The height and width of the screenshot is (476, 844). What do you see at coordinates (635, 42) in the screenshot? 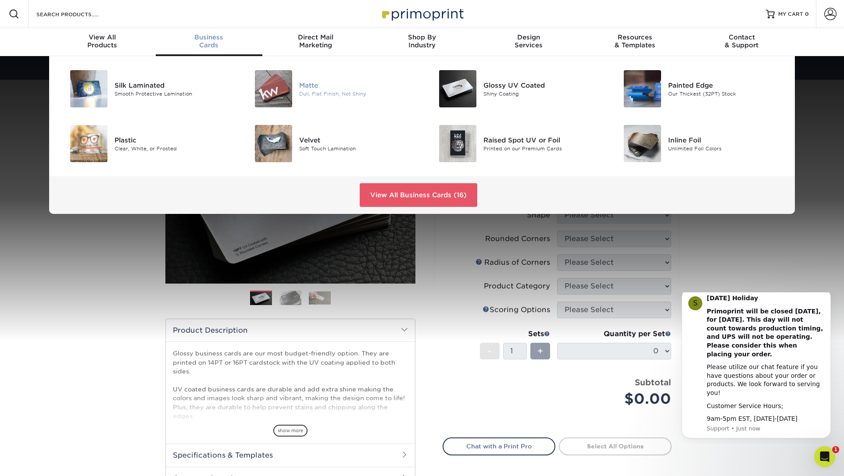
I see `a: Resources& Templates` at bounding box center [635, 42].